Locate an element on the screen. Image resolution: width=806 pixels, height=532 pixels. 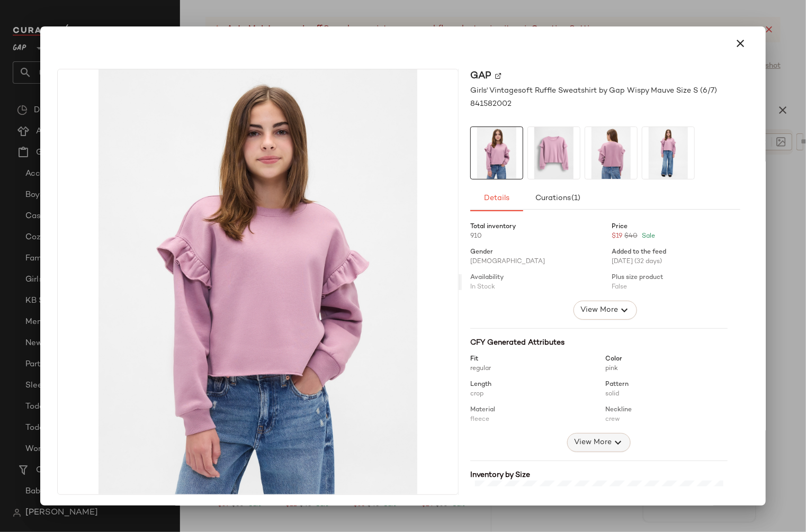
div: CFY Generated Attributes is located at coordinates (599, 343).